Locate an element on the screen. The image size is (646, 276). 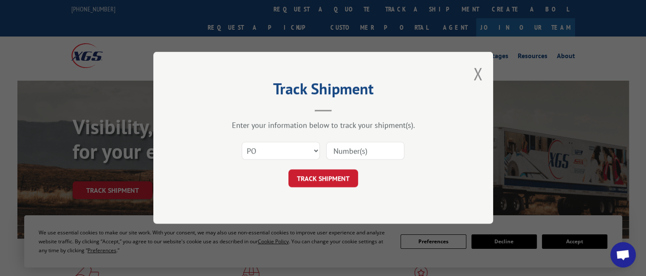
div: Open chat is located at coordinates (623, 255).